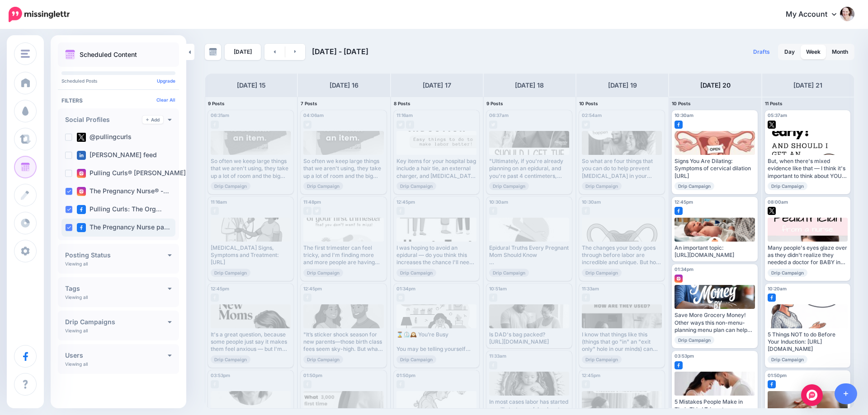 The image size is (868, 415). Describe the element at coordinates (309, 103) in the screenshot. I see `span: 7 Posts` at that location.